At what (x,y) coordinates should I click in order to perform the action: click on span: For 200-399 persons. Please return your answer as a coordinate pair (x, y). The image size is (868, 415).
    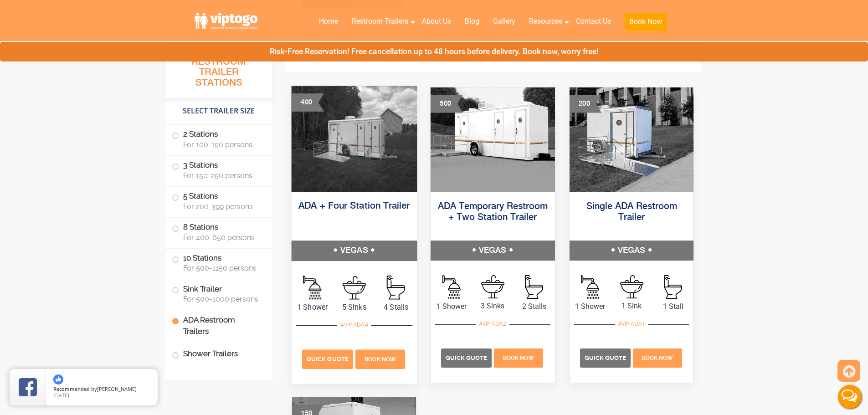
    Looking at the image, I should click on (222, 206).